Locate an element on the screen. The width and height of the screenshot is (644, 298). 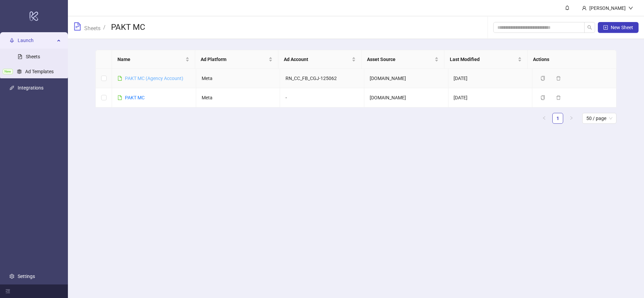
a: Settings is located at coordinates (26, 277).